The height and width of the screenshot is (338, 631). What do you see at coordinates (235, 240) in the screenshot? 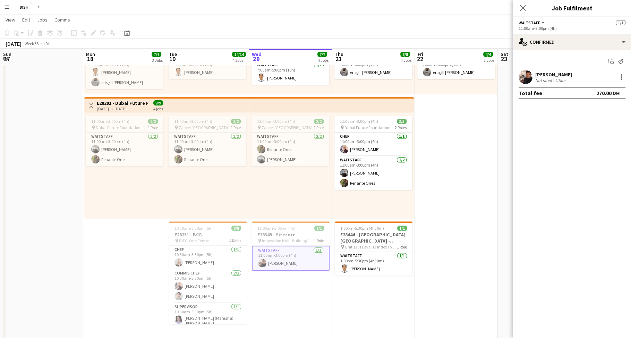
I see `span: 4 Roles` at bounding box center [235, 240].